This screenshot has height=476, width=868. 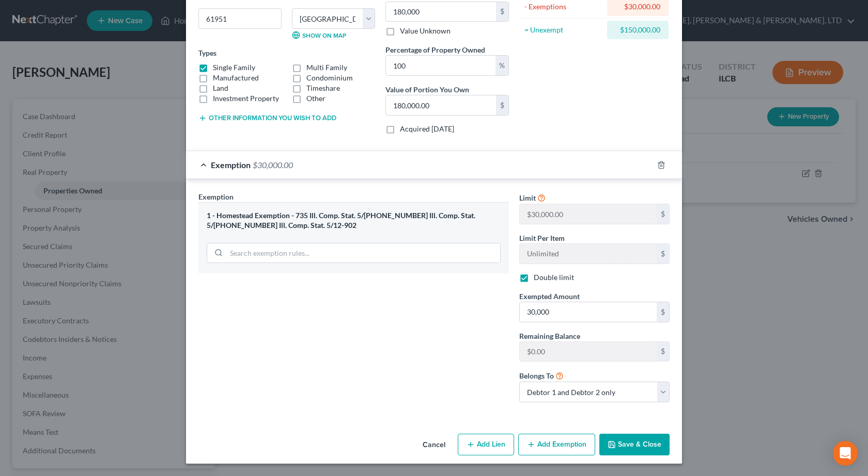 What do you see at coordinates (554, 278) in the screenshot?
I see `label: Double limit` at bounding box center [554, 278].